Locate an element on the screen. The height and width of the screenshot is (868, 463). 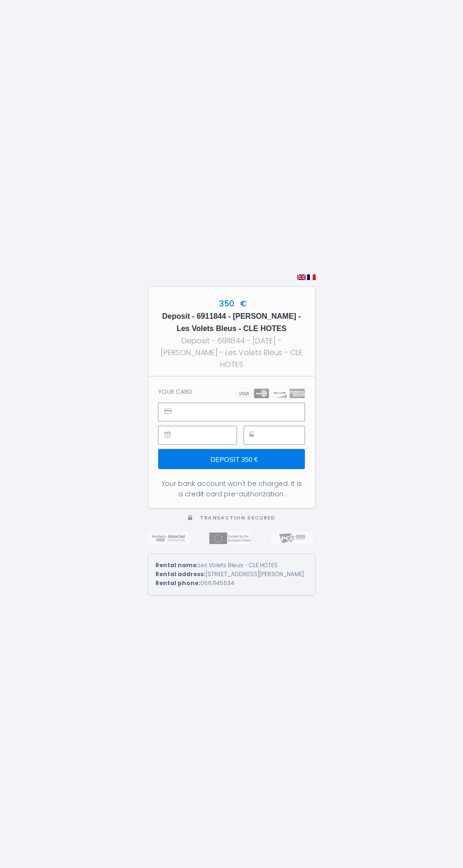
input: Deposit 350 € is located at coordinates (232, 459).